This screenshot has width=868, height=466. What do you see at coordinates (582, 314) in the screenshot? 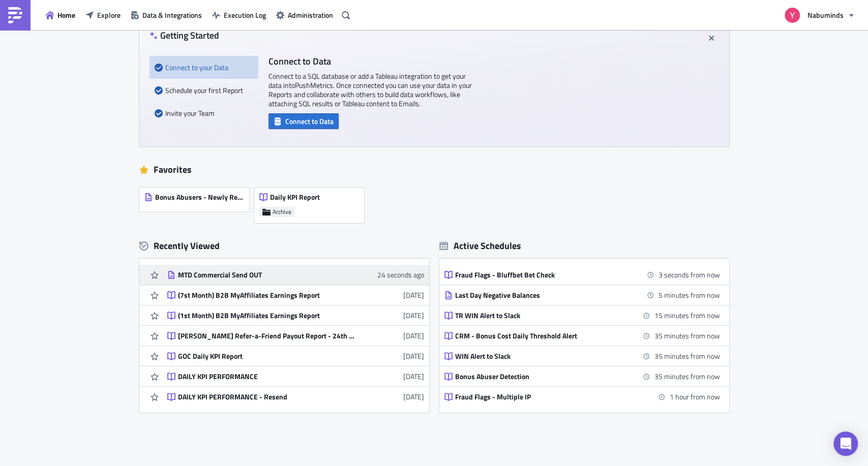
I see `a: TR WIN Alert to Slack15 minutes from now` at bounding box center [582, 314].